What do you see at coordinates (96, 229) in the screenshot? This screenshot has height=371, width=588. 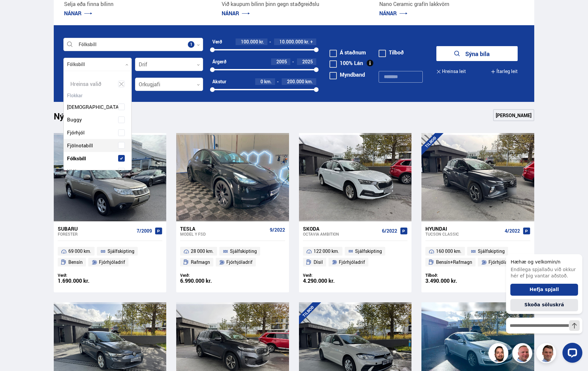 I see `div: Subaru` at bounding box center [96, 229].